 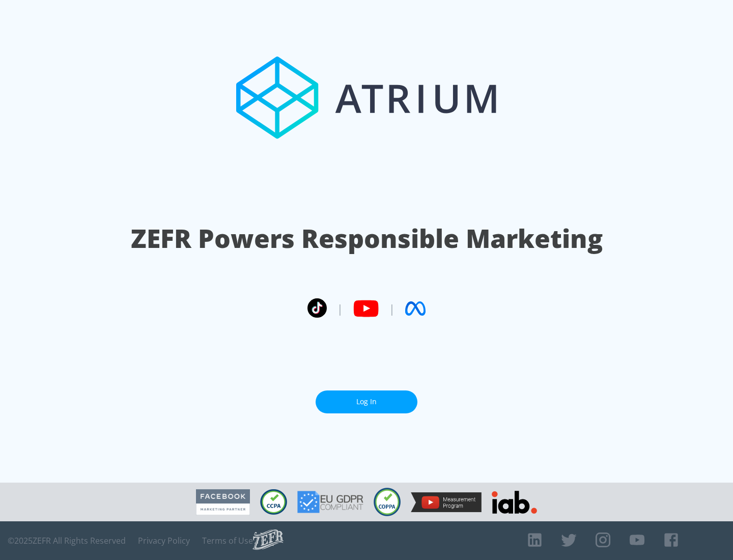 I want to click on img: YouTube Measurement Program, so click(x=446, y=502).